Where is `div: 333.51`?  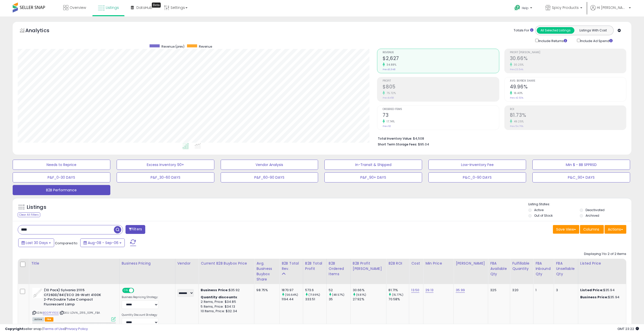 div: 333.51 is located at coordinates (316, 299).